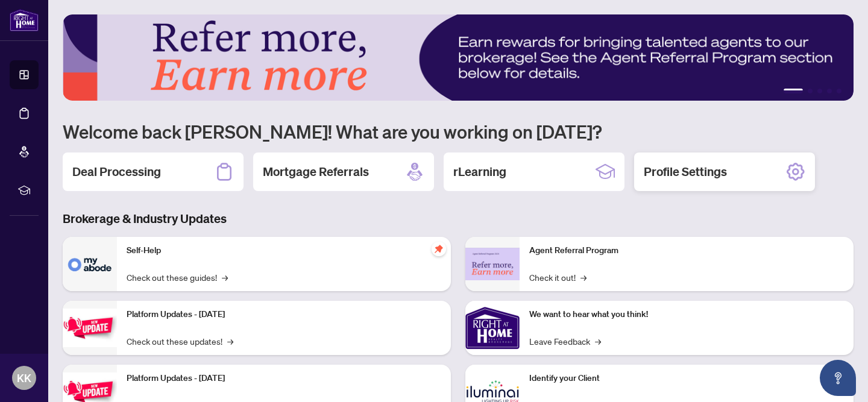 The width and height of the screenshot is (868, 402). Describe the element at coordinates (492, 328) in the screenshot. I see `img: We want to hear what you think!` at that location.